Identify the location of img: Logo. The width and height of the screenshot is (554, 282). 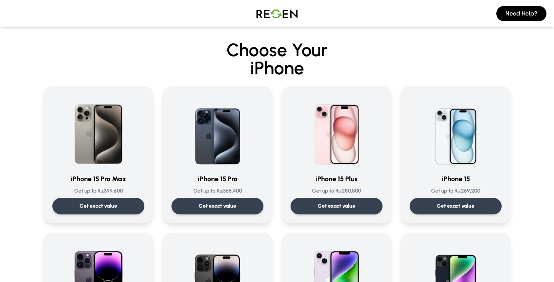
(277, 14).